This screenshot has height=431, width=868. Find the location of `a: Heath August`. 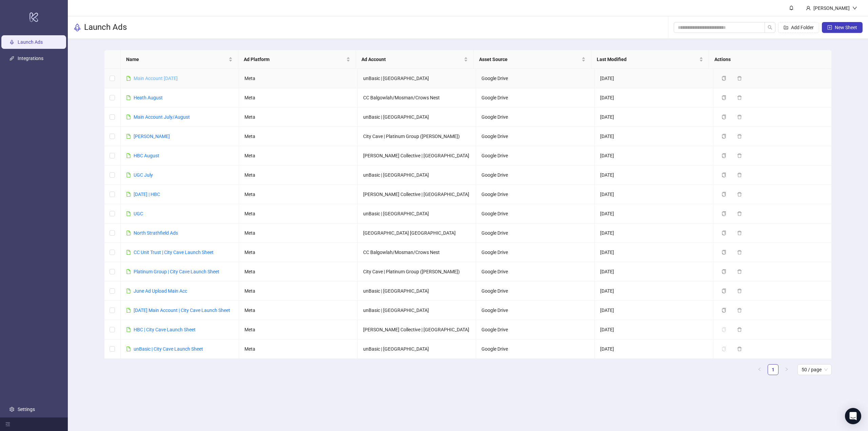

a: Heath August is located at coordinates (148, 98).